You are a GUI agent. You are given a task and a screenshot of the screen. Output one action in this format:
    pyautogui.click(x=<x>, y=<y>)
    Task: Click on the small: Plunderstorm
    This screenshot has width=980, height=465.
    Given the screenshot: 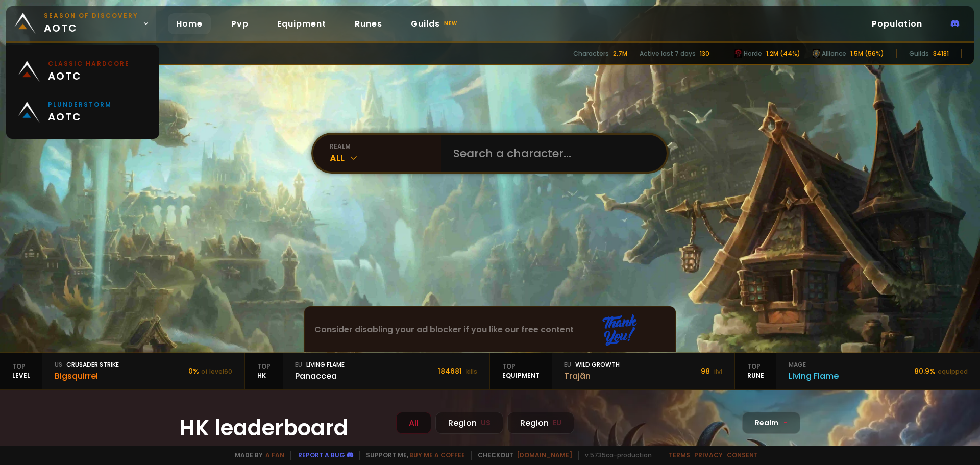 What is the action you would take?
    pyautogui.click(x=80, y=105)
    